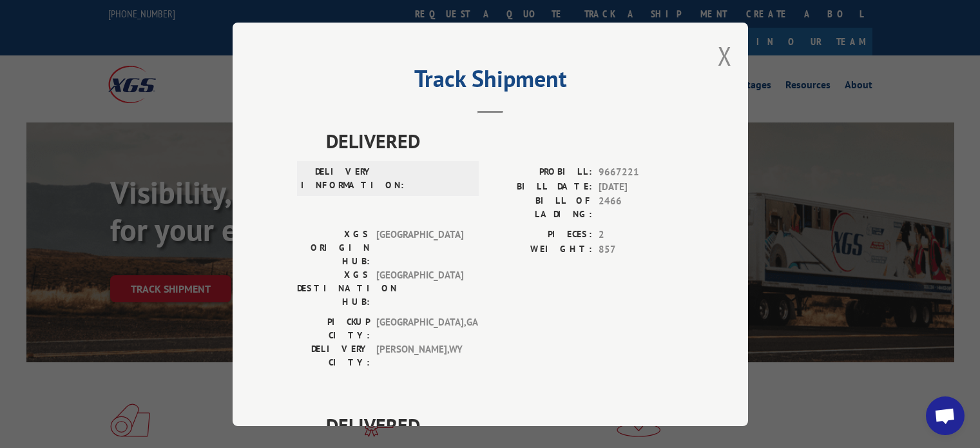 The height and width of the screenshot is (448, 980). What do you see at coordinates (541, 235) in the screenshot?
I see `label: PIECES:` at bounding box center [541, 235].